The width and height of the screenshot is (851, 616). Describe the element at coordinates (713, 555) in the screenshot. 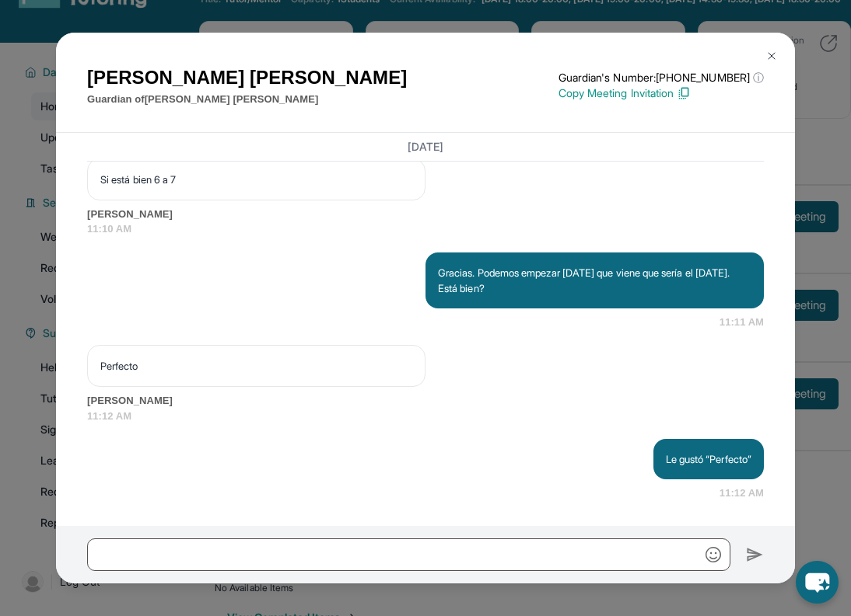

I see `img: Emoji` at that location.